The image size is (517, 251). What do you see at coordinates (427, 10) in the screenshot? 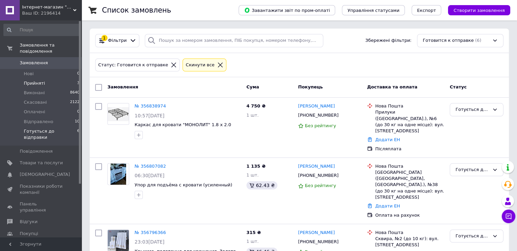
I see `span: Експорт` at bounding box center [427, 10].